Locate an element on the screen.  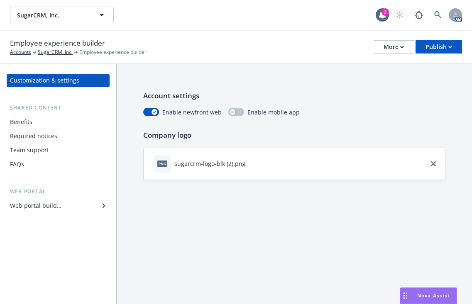
button: download file is located at coordinates (252, 164).